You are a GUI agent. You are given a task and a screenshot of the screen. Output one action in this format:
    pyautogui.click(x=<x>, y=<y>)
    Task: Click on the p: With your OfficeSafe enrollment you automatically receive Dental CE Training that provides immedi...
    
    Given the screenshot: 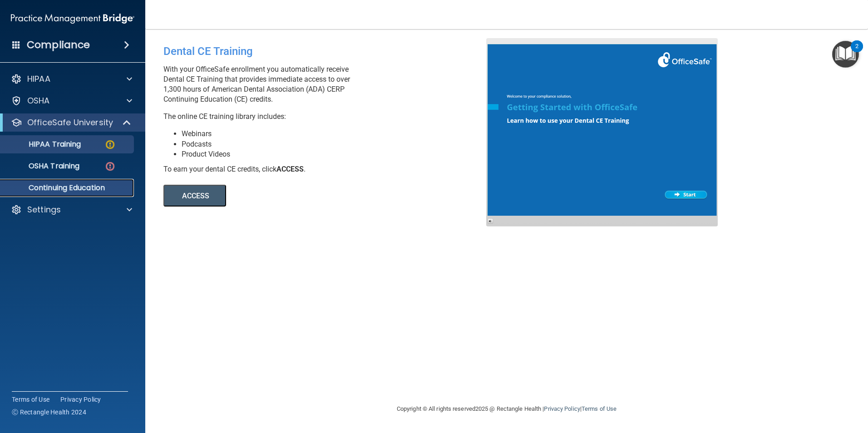 What is the action you would take?
    pyautogui.click(x=328, y=84)
    